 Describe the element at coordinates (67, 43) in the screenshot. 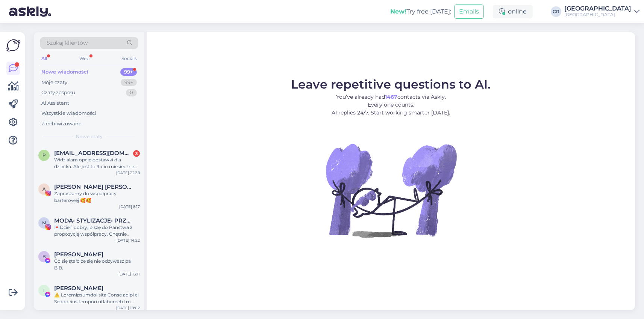

I see `span: Szukaj klientów` at that location.